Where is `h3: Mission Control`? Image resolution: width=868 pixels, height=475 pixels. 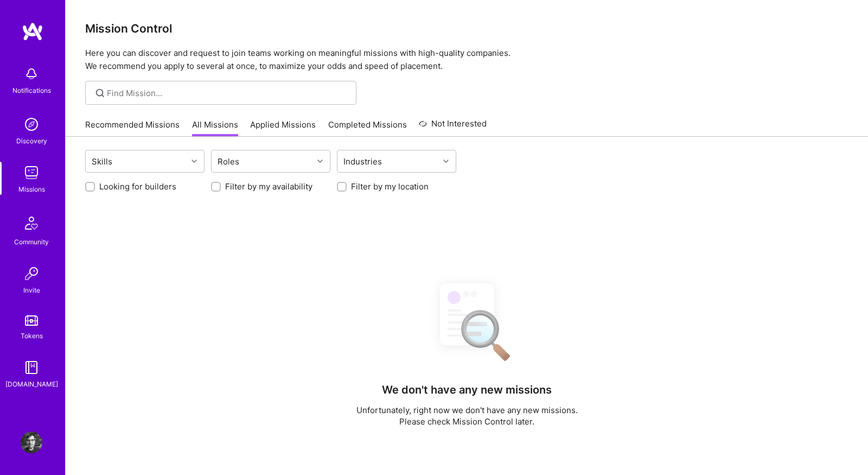
h3: Mission Control is located at coordinates (466, 28).